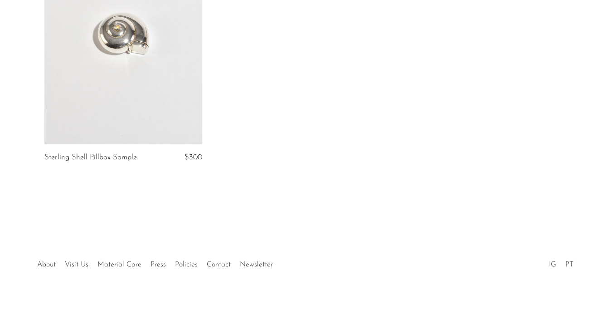 Image resolution: width=616 pixels, height=325 pixels. Describe the element at coordinates (46, 264) in the screenshot. I see `a: About` at that location.